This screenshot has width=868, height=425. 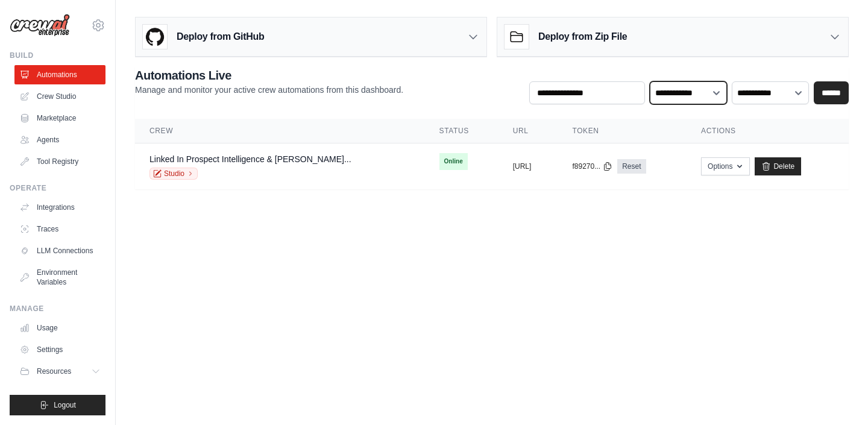 I want to click on a: Marketplace, so click(x=60, y=118).